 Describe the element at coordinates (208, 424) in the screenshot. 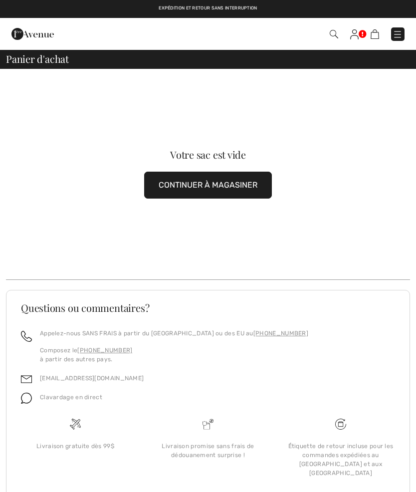

I see `img: Livraison promise sans frais de dédouanement surprise&nbsp;!` at that location.